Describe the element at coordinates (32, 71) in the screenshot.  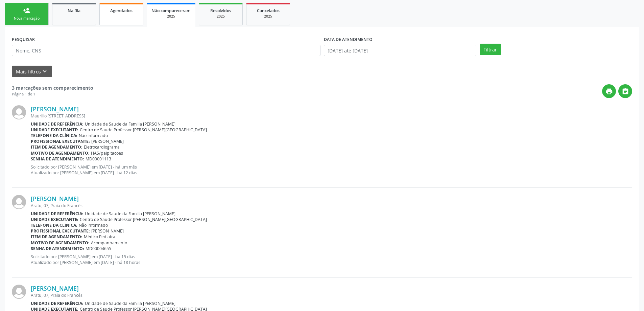
I see `button: Mais filtroskeyboard_arrow_down` at that location.